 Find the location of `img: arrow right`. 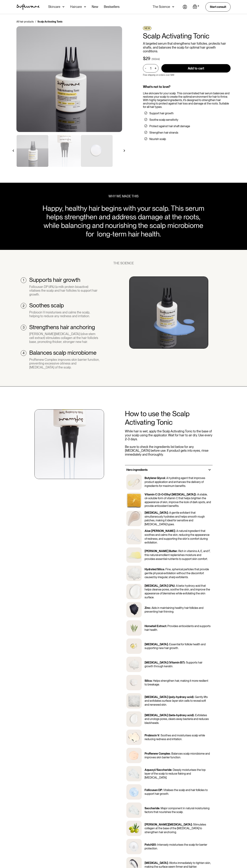

img: arrow right is located at coordinates (124, 150).